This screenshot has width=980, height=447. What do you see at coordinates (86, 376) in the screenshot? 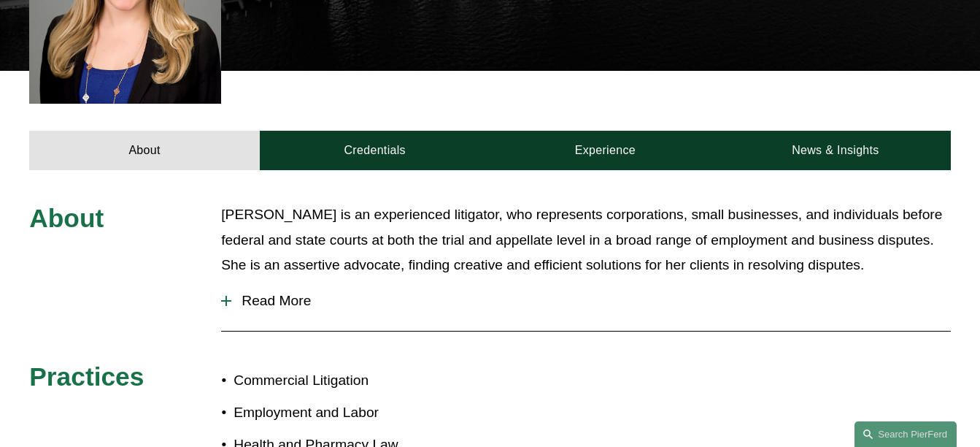
I see `span: Practices` at bounding box center [86, 376].